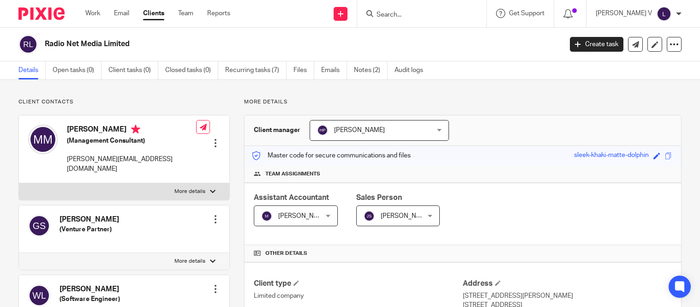  I want to click on a: Audit logs, so click(412, 70).